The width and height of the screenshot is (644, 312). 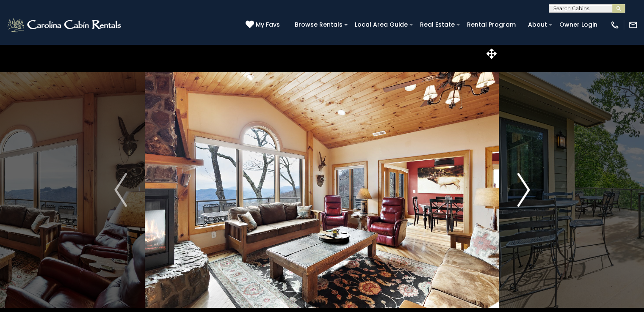 What do you see at coordinates (537, 24) in the screenshot?
I see `a: About` at bounding box center [537, 24].